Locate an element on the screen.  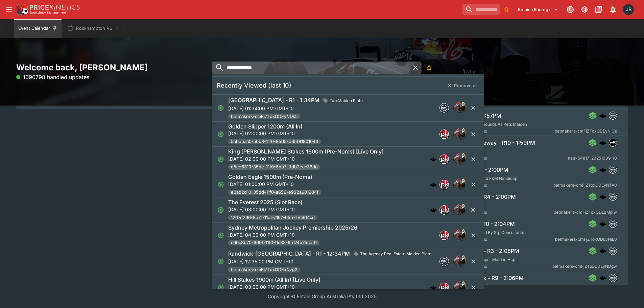
div: Josh Brown is located at coordinates (628, 9).